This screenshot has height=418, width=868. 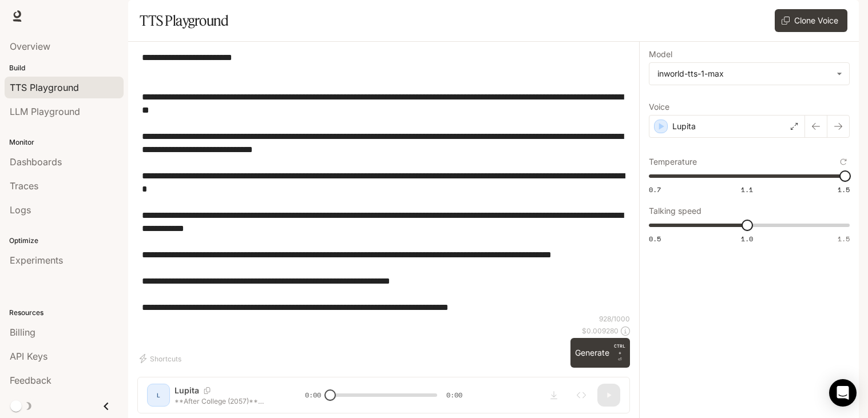 I want to click on h1: TTS Playground, so click(x=184, y=21).